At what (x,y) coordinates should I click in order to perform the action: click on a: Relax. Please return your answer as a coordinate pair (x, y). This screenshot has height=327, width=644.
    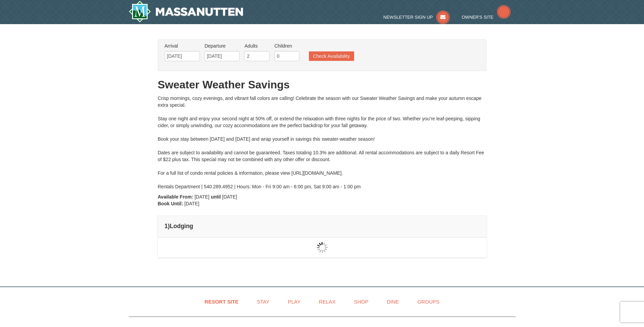
    Looking at the image, I should click on (327, 302).